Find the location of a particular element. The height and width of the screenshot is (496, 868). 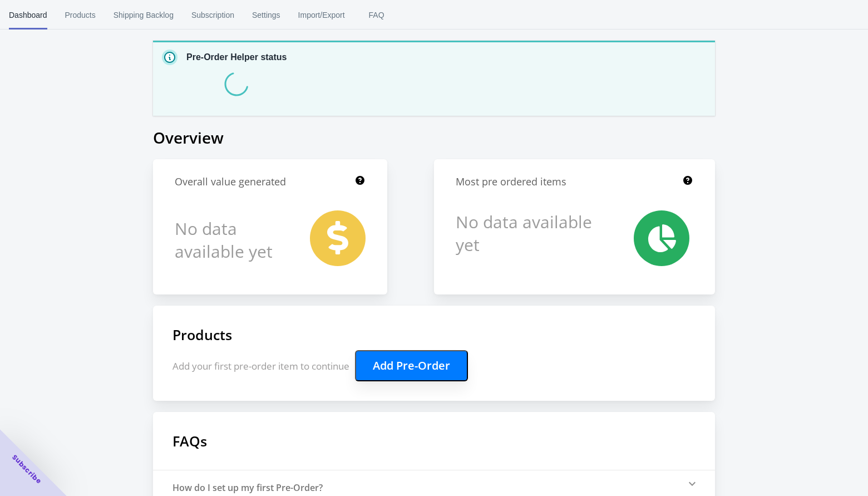

p: Add your first pre-order item to continue is located at coordinates (434, 365).